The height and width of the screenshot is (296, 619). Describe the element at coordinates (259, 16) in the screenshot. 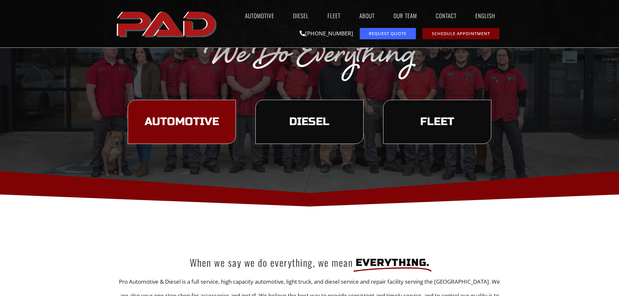

I see `a: Automotive` at that location.